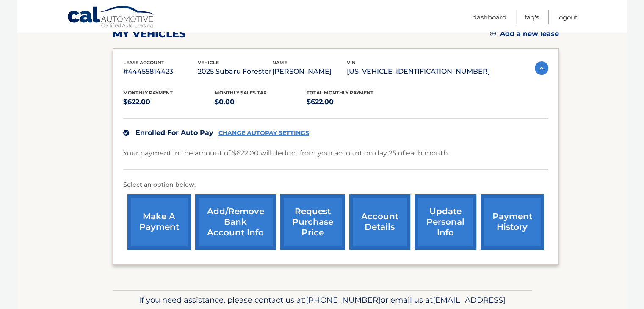  Describe the element at coordinates (280, 63) in the screenshot. I see `span: name` at that location.